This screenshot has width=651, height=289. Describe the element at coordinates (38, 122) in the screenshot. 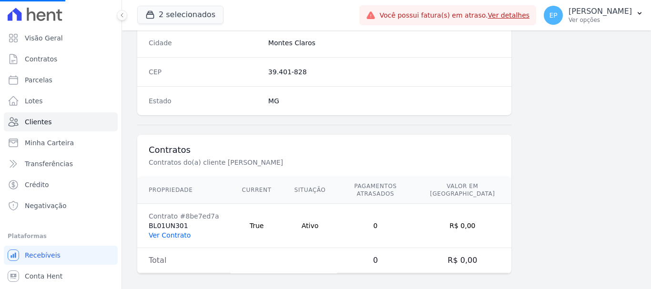

I see `span: Clientes` at that location.